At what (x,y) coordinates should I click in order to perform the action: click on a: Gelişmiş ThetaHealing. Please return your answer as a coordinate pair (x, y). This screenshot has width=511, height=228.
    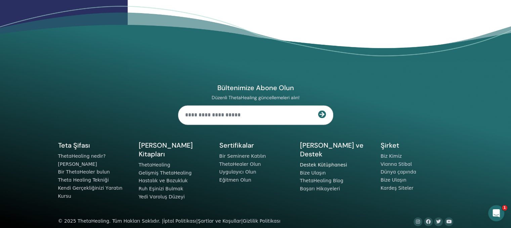
    Looking at the image, I should click on (165, 173).